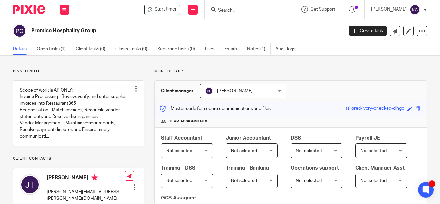 The height and width of the screenshot is (204, 440). What do you see at coordinates (368, 138) in the screenshot?
I see `span: Payroll JE` at bounding box center [368, 138].